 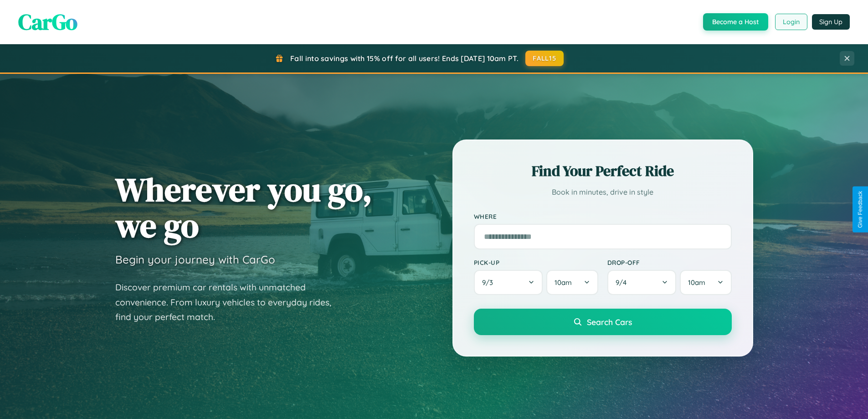 What do you see at coordinates (48, 22) in the screenshot?
I see `span: CarGo` at bounding box center [48, 22].